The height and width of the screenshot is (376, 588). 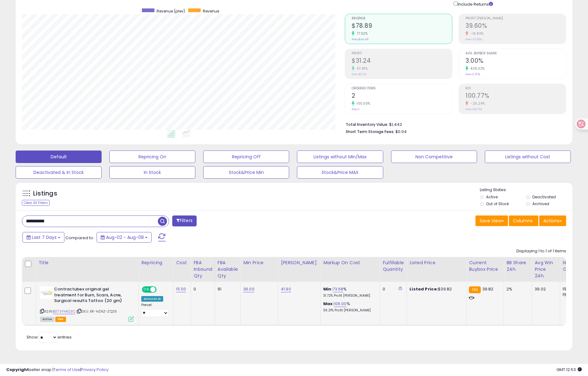 What do you see at coordinates (573, 289) in the screenshot?
I see `div: FBA: 7` at bounding box center [573, 289].